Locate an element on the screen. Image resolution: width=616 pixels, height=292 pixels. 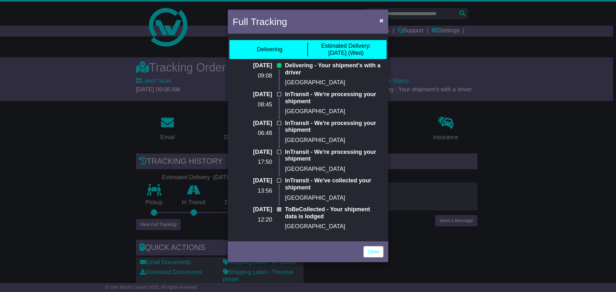
p: 09:08 is located at coordinates (252, 76).